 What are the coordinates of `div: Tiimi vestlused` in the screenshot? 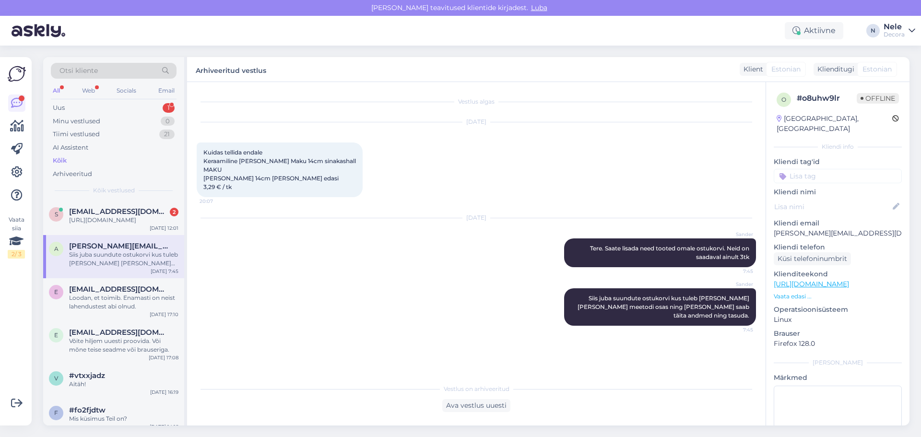 It's located at (76, 134).